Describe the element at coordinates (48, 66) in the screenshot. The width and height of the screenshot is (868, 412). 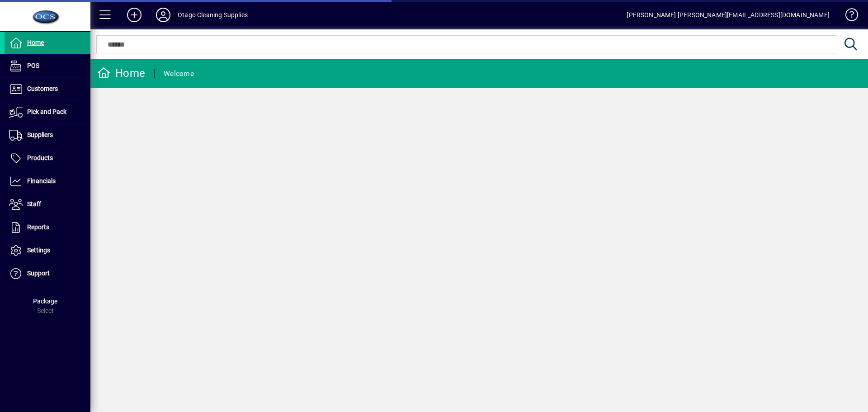
I see `a: POS` at that location.